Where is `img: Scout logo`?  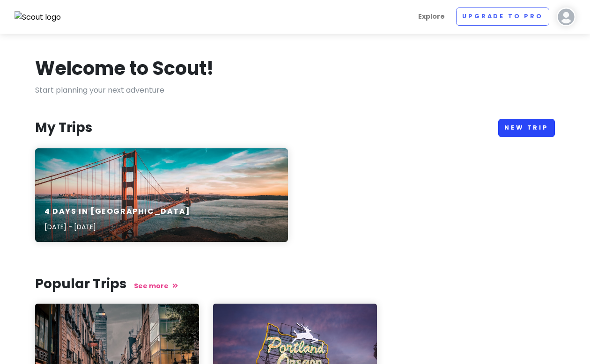
img: Scout logo is located at coordinates (38, 17).